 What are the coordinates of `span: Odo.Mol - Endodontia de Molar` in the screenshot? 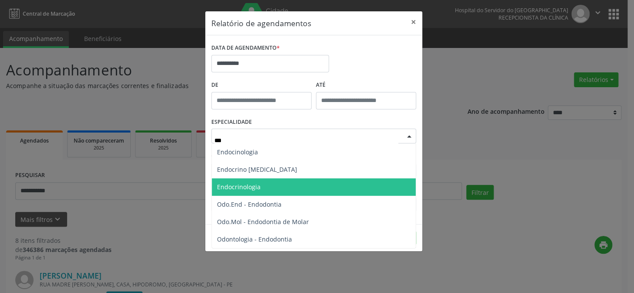 It's located at (263, 221).